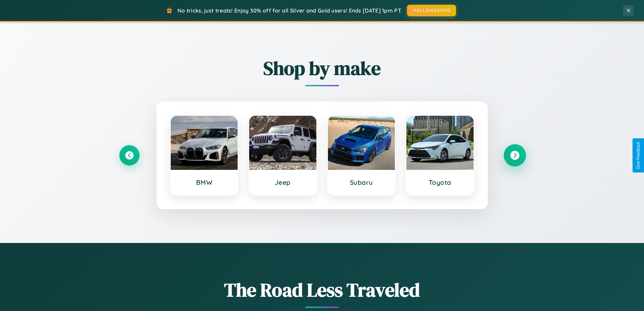 This screenshot has width=644, height=311. I want to click on h3: Subaru, so click(362, 182).